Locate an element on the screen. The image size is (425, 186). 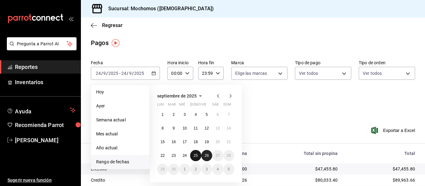
abbr: miércoles is located at coordinates (182, 106).